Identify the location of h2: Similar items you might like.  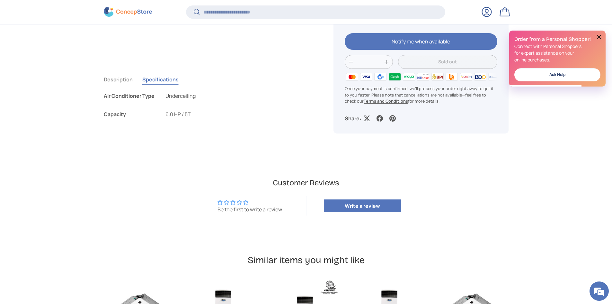
(306, 260).